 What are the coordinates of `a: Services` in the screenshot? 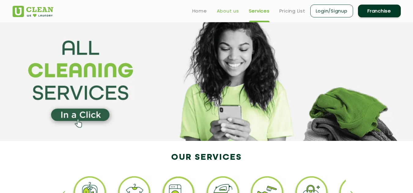 It's located at (259, 11).